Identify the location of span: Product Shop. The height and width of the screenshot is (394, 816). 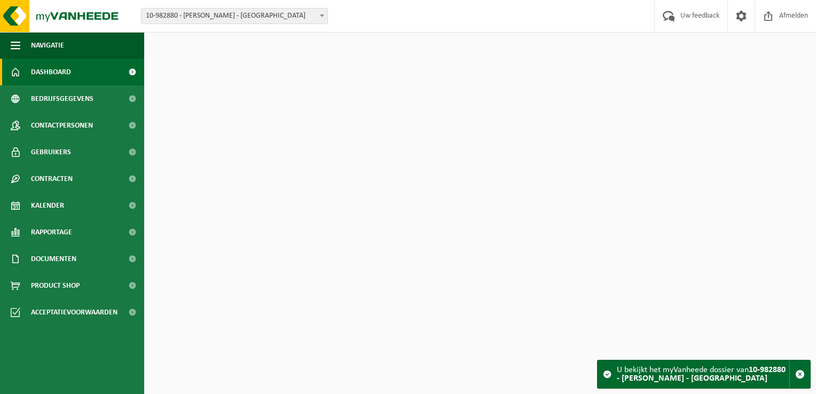
(55, 286).